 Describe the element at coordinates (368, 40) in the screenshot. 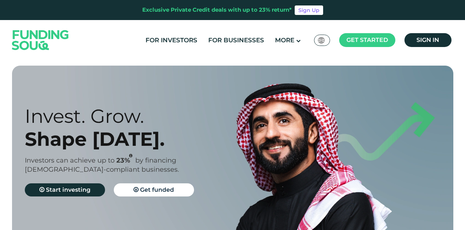

I see `span: Get started` at that location.